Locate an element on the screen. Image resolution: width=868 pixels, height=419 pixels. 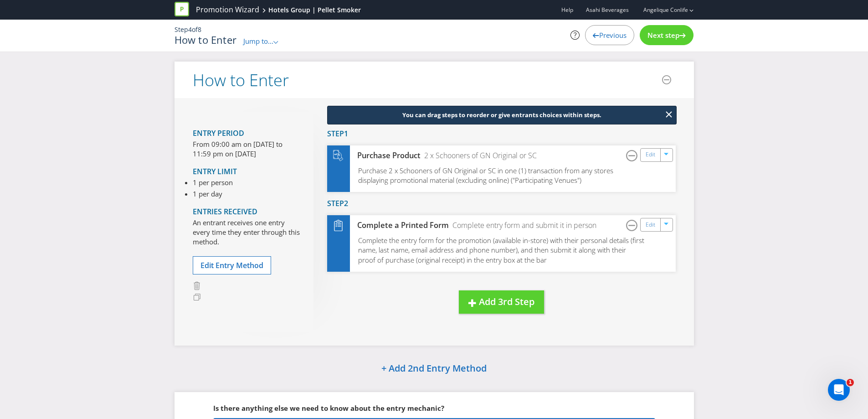
span: Previous is located at coordinates (613, 35).